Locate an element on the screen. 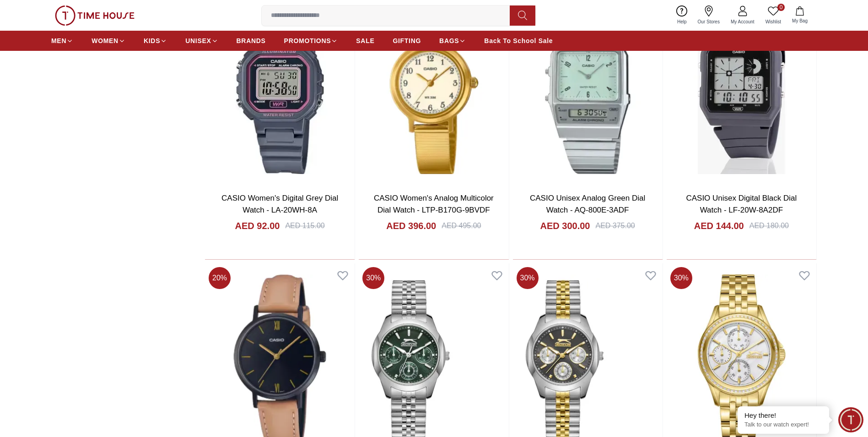 The image size is (868, 437). span: KIDS is located at coordinates (152, 41).